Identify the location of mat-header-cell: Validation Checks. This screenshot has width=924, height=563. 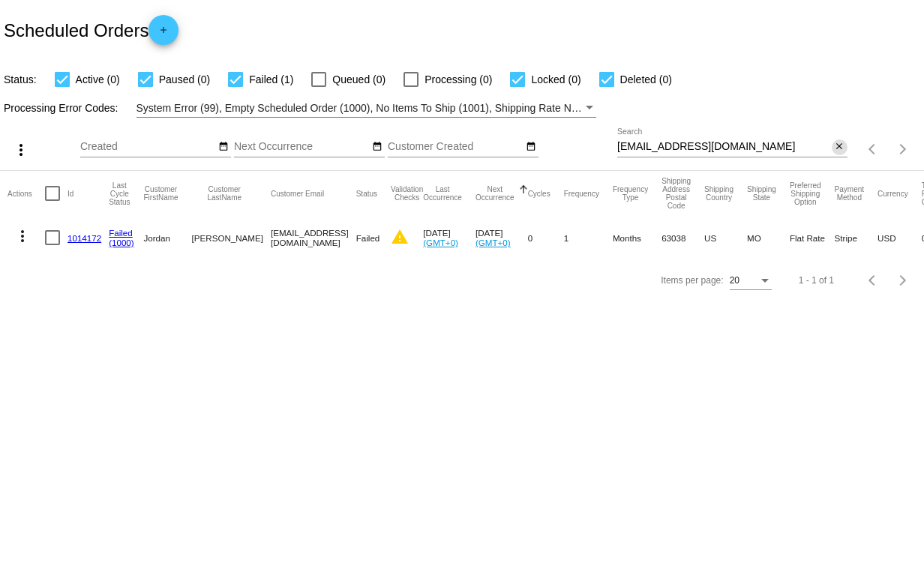
(406, 194).